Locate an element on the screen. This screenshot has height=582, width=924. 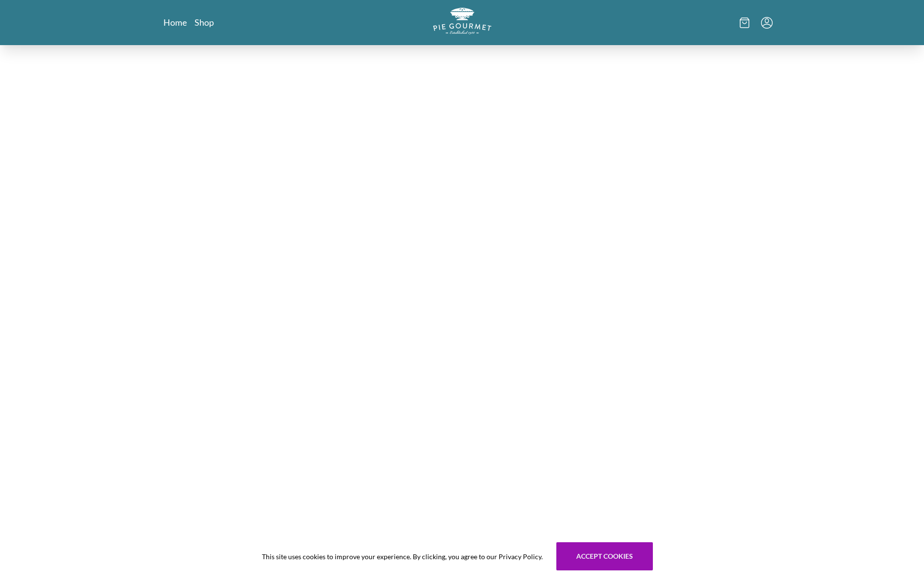
span: This site uses cookies to improve your experience. By clicking, you agree to our Privacy Policy. is located at coordinates (402, 556).